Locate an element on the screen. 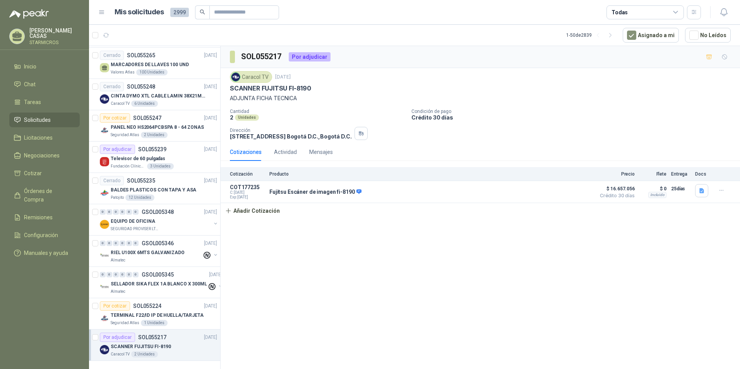  p: SOL055248 is located at coordinates (141, 87).